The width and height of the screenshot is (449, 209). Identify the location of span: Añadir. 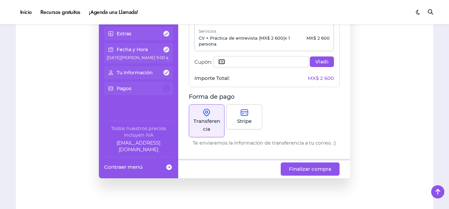
(322, 62).